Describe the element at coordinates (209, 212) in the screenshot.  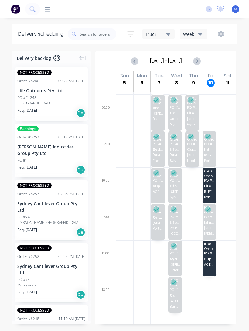
I see `span: Order # 6165` at that location.